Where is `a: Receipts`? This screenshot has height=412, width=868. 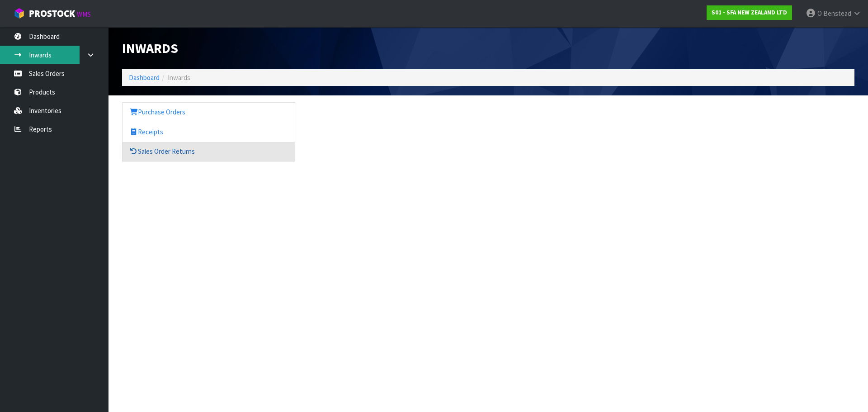
a: Receipts is located at coordinates (208, 132).